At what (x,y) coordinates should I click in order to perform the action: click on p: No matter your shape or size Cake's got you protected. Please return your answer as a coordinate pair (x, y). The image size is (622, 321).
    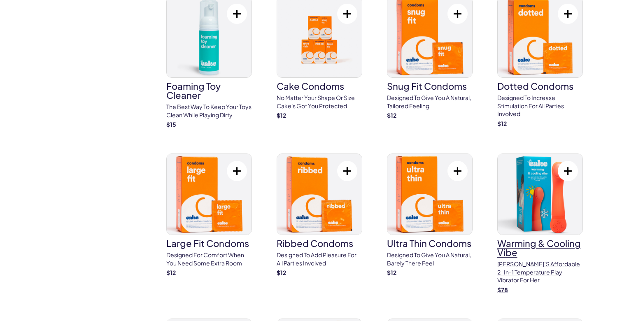
    Looking at the image, I should click on (320, 102).